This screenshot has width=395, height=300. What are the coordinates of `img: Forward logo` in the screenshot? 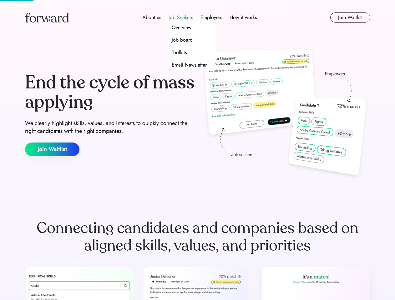 It's located at (47, 18).